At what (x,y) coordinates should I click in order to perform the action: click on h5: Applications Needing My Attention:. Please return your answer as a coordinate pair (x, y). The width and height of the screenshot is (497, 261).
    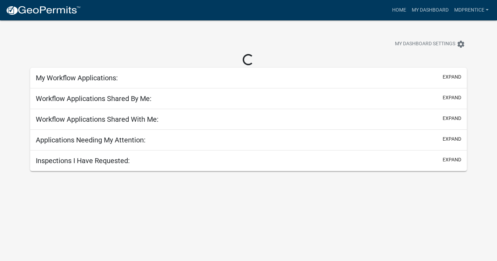
    Looking at the image, I should click on (90, 140).